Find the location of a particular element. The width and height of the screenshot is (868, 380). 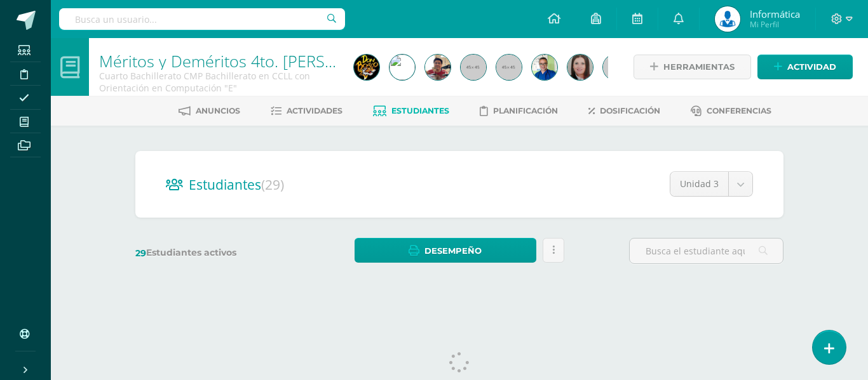

img: da59f6ea21f93948affb263ca1346426.png is located at coordinates (728, 19).